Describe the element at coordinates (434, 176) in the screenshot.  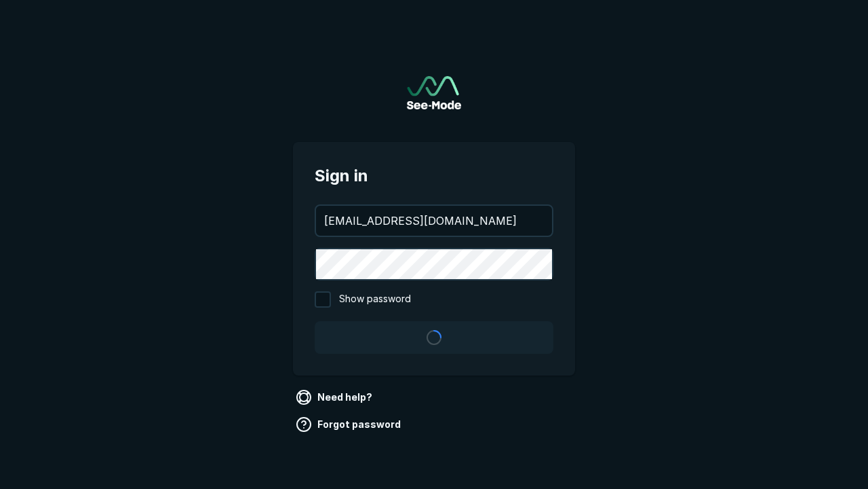
I see `span: Sign in` at that location.